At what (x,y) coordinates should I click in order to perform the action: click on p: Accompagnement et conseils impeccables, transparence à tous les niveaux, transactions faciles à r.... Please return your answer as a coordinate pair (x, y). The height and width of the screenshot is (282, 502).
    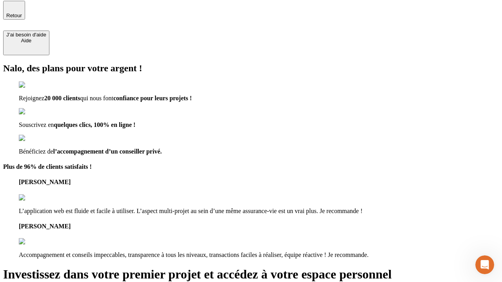
    Looking at the image, I should click on (259, 255).